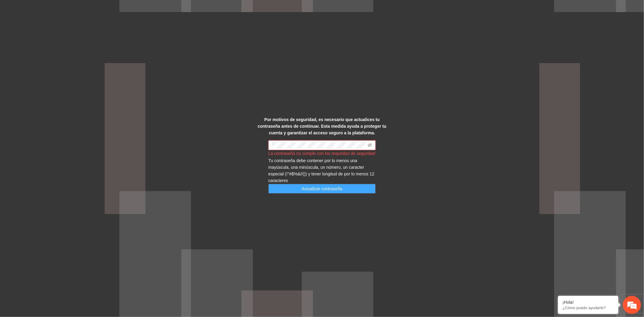 The height and width of the screenshot is (317, 644). Describe the element at coordinates (321, 171) in the screenshot. I see `span: Tu contraseña debe contener por lo menos una mayúscula, una minúscula, un número, un caracter esp...` at that location.